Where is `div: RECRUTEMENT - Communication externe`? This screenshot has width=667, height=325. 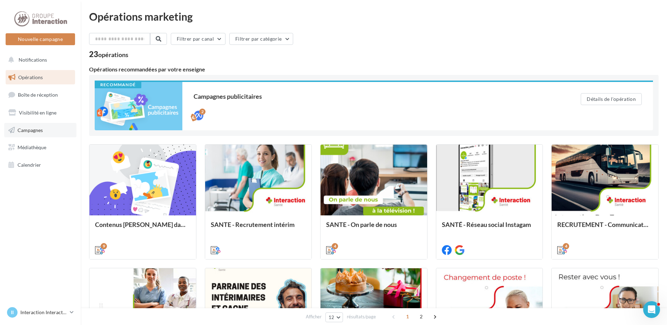
div: RECRUTEMENT - Communication externe is located at coordinates (605, 228).